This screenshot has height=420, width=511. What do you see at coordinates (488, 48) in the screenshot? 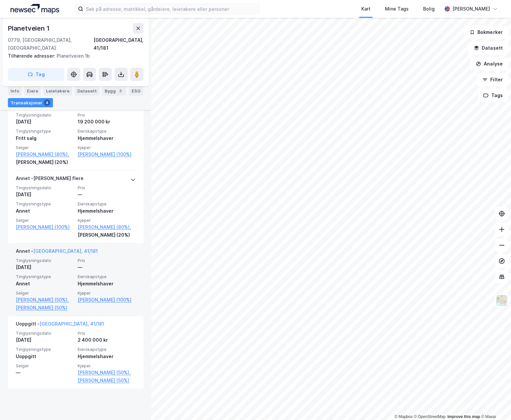
I see `button: Datasett` at bounding box center [488, 48].